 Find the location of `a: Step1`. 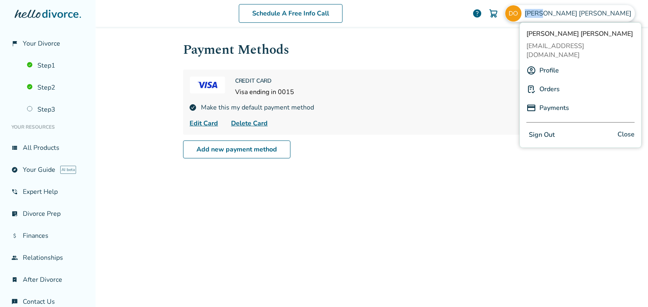

a: Step1 is located at coordinates (55, 66).